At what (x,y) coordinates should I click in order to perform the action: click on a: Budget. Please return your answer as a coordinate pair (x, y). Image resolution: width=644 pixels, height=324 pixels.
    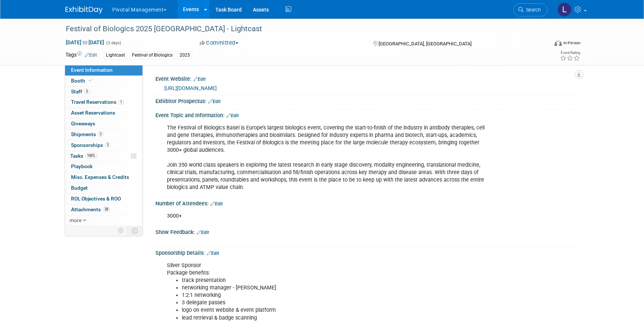
    Looking at the image, I should click on (104, 188).